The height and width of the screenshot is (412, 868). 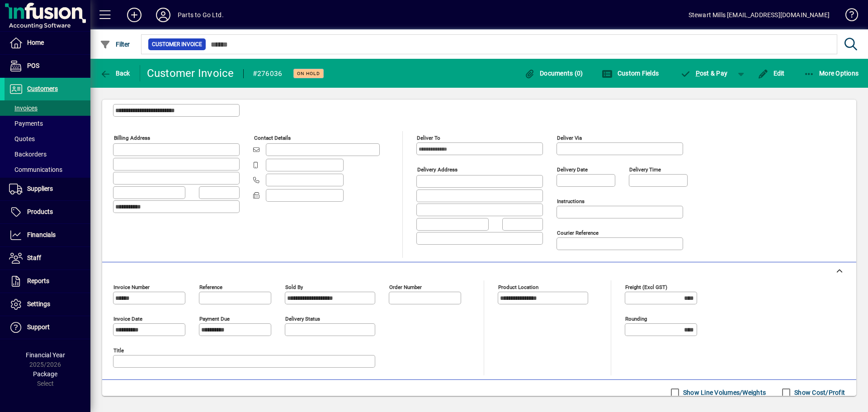 What do you see at coordinates (115, 73) in the screenshot?
I see `button: Back` at bounding box center [115, 73].